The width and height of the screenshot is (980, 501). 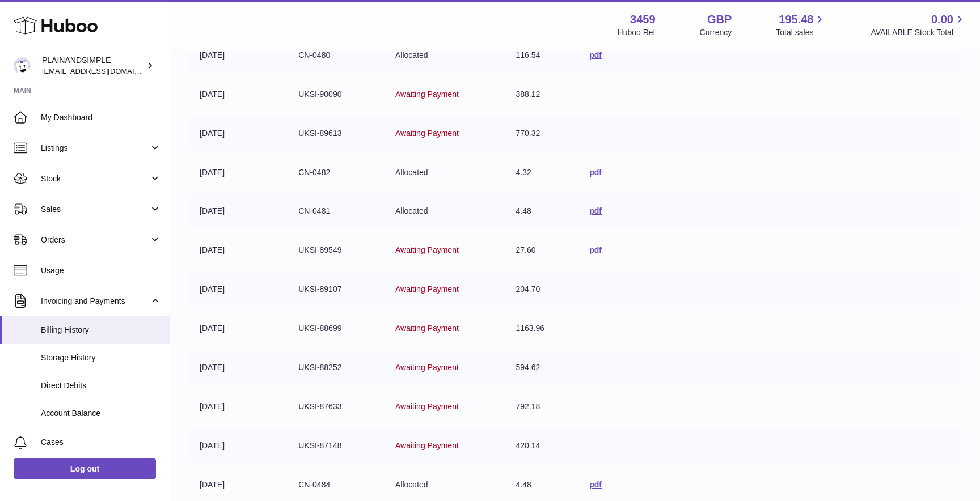 What do you see at coordinates (101, 442) in the screenshot?
I see `span: Cases` at bounding box center [101, 442].